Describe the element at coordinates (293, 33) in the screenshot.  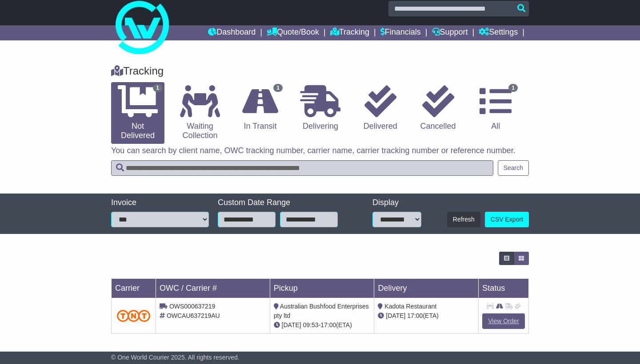
I see `a: Quote/Book` at that location.